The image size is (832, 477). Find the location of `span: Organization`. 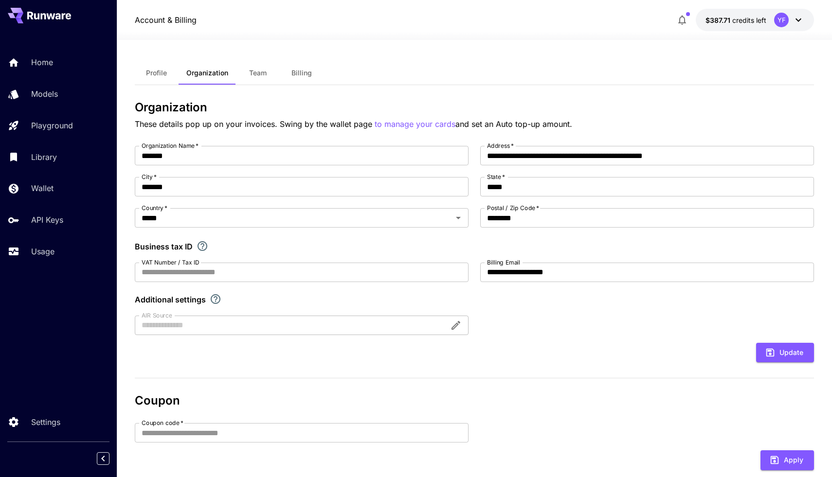

span: Organization is located at coordinates (207, 73).